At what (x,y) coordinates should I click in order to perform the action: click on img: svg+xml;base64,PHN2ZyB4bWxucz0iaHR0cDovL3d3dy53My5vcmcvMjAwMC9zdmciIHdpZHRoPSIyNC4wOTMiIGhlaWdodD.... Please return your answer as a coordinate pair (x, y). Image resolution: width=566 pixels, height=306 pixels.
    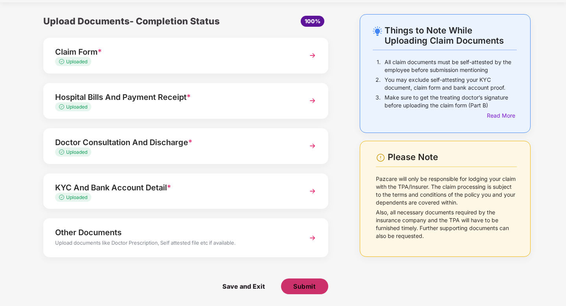
    Looking at the image, I should click on (377, 31).